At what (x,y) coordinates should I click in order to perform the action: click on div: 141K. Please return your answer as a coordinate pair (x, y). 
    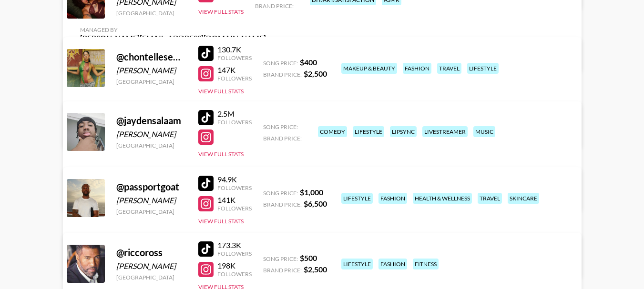
    Looking at the image, I should click on (235, 200).